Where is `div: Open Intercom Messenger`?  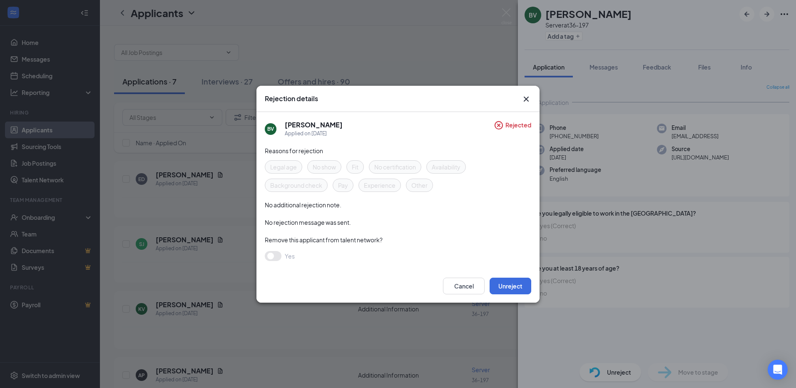
div: Open Intercom Messenger is located at coordinates (777, 370).